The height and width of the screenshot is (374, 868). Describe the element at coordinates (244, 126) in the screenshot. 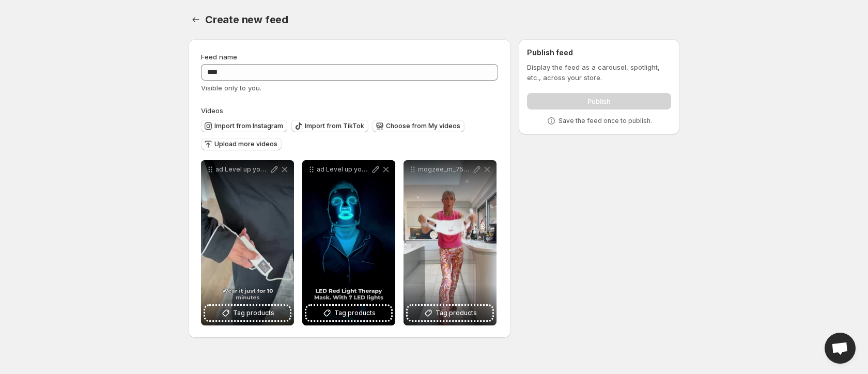

I see `button: Import from Instagram` at that location.